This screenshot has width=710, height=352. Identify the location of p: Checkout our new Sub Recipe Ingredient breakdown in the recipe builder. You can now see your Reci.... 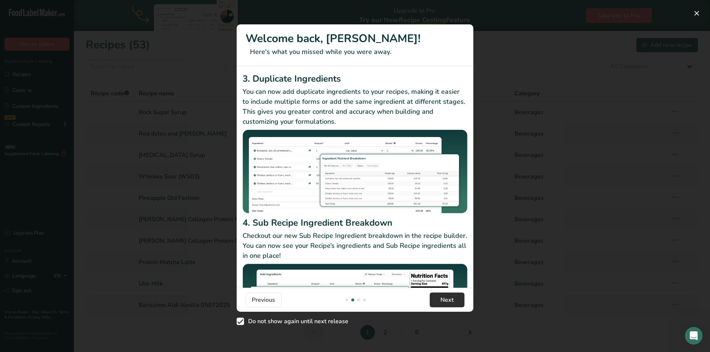
(355, 246).